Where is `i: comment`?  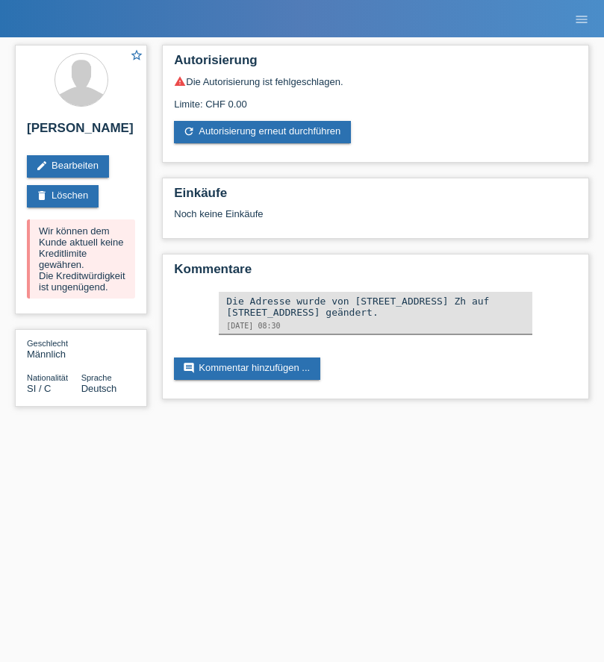 i: comment is located at coordinates (189, 368).